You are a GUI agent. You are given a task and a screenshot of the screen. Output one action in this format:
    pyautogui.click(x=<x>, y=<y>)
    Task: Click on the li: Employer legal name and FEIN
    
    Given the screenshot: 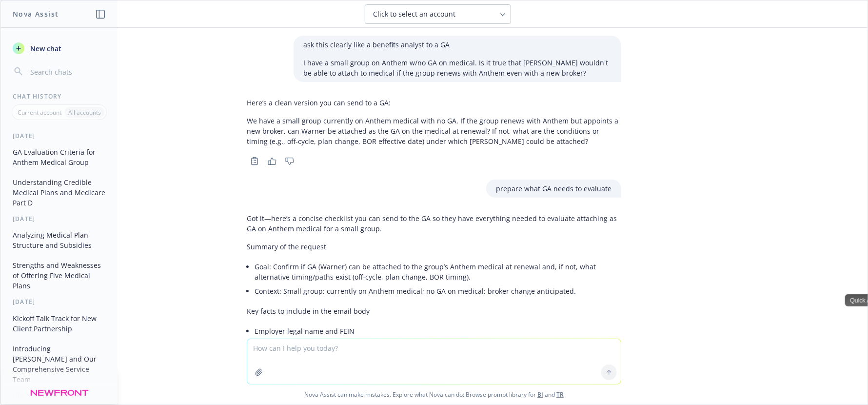 What is the action you would take?
    pyautogui.click(x=438, y=331)
    